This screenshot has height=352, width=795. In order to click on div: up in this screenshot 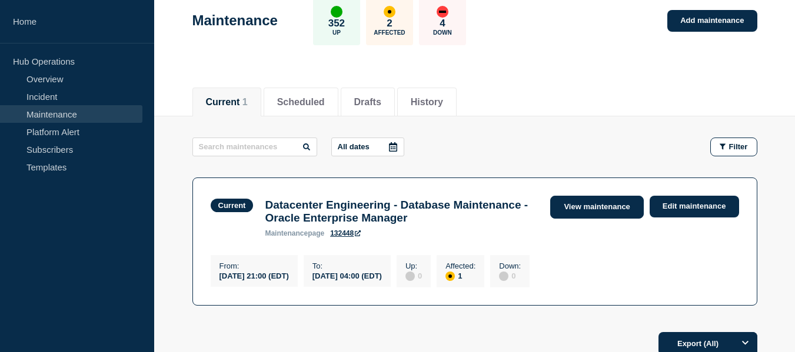, I will do `click(336, 12)`.